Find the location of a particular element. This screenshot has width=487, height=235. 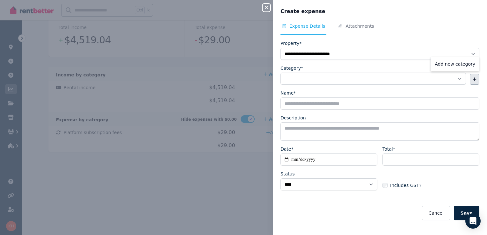

div: Add new category is located at coordinates (454, 64).